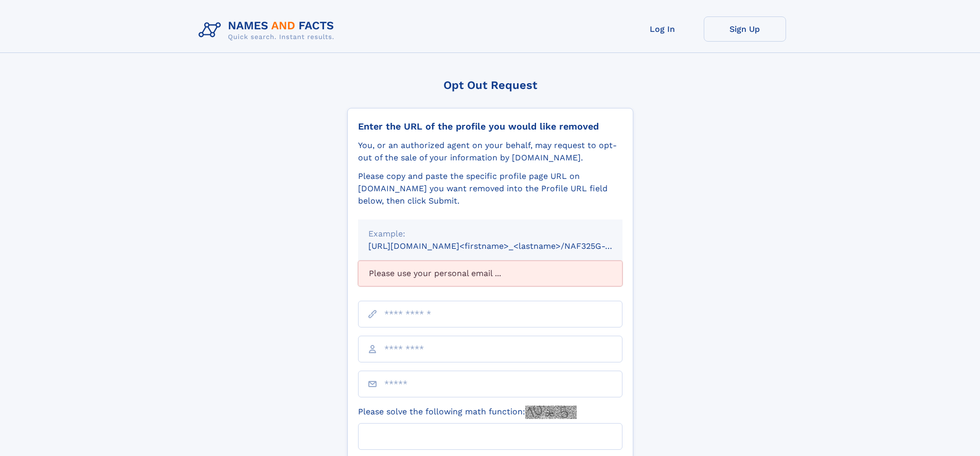  Describe the element at coordinates (490, 85) in the screenshot. I see `div: Opt Out Request` at that location.